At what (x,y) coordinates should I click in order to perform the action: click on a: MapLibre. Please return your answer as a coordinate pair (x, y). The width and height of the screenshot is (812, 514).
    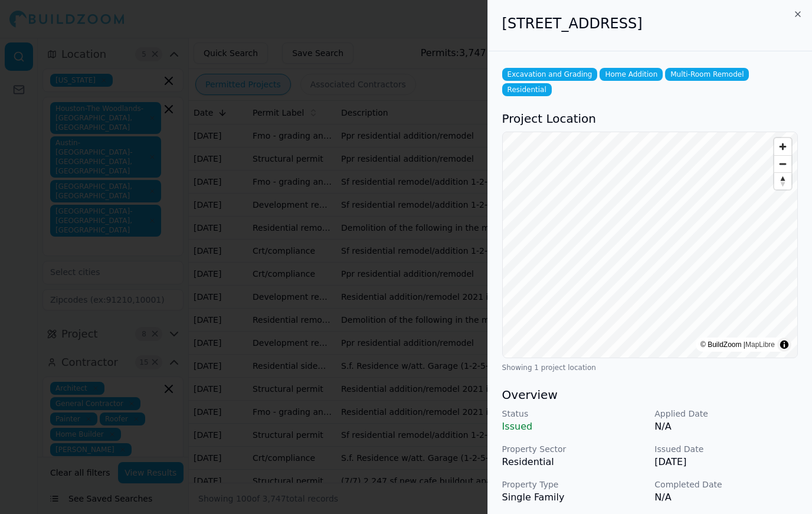
    Looking at the image, I should click on (760, 344).